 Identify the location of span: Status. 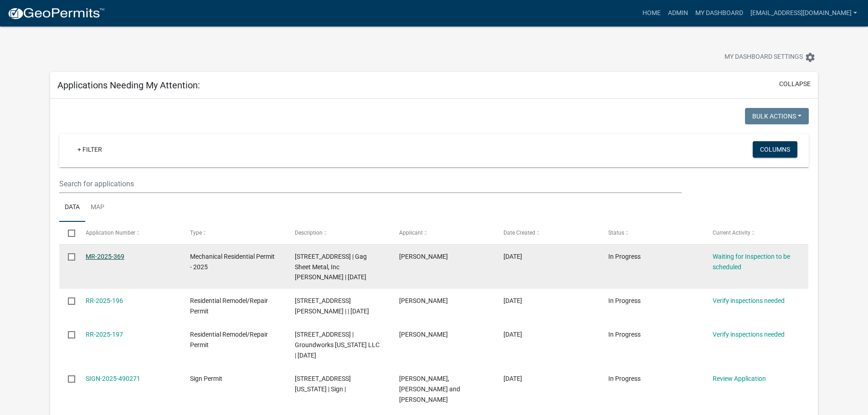
(616, 233).